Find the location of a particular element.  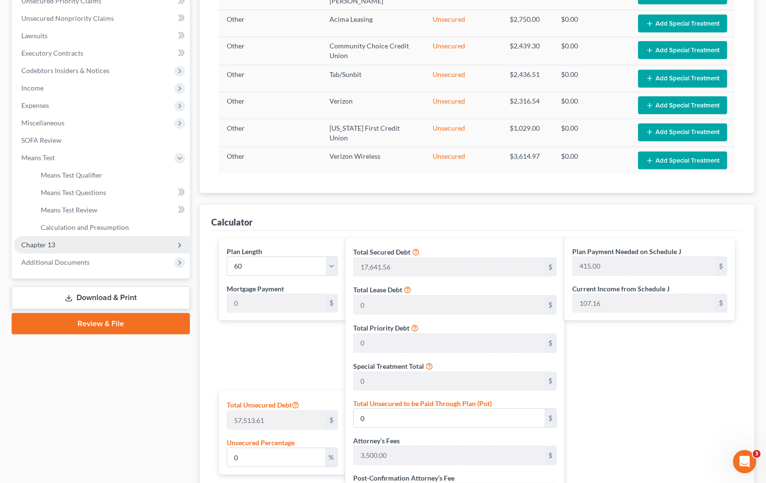

a: Means Test Qualifier is located at coordinates (111, 175).